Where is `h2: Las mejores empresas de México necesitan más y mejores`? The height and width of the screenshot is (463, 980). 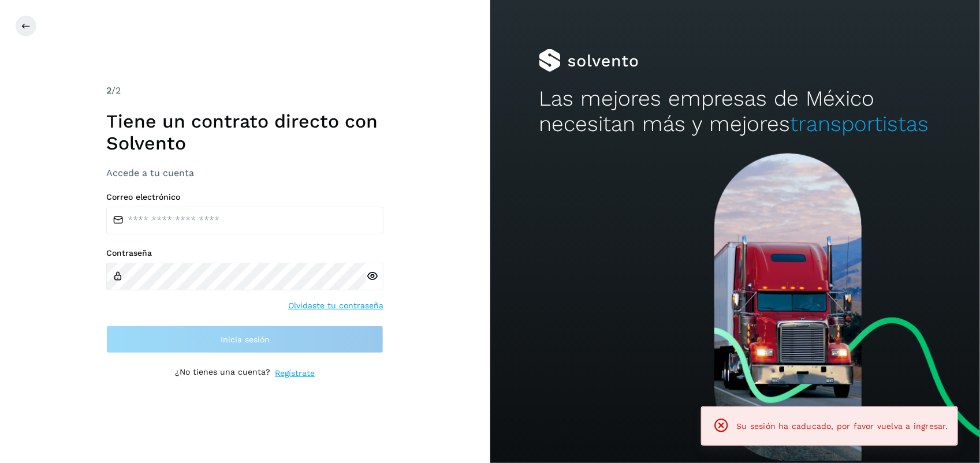 h2: Las mejores empresas de México necesitan más y mejores is located at coordinates (735, 112).